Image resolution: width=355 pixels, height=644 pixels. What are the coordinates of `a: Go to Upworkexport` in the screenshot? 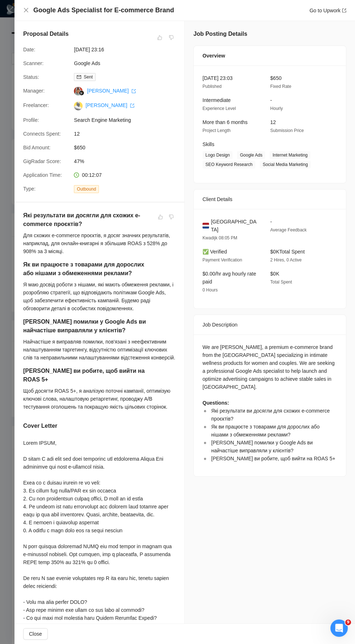 It's located at (327, 10).